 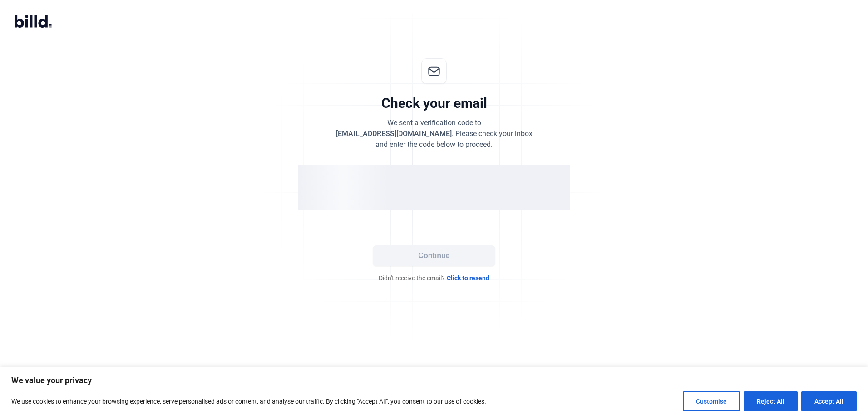 I want to click on span: Click to resend, so click(x=468, y=278).